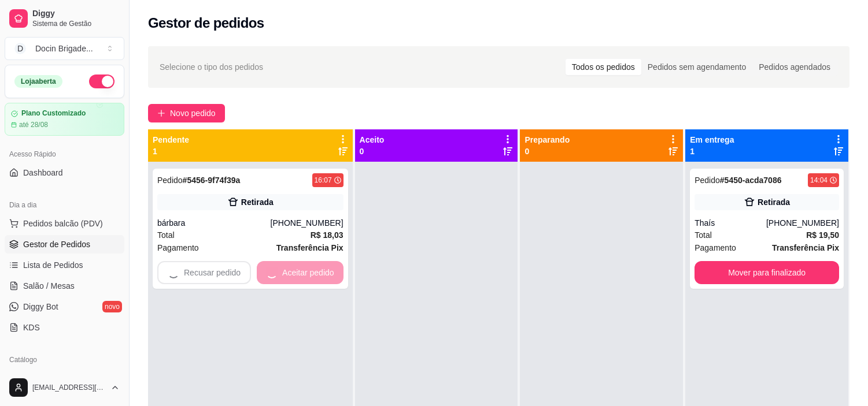 The image size is (868, 406). What do you see at coordinates (324, 181) in the screenshot?
I see `div: 16:07` at bounding box center [324, 181].